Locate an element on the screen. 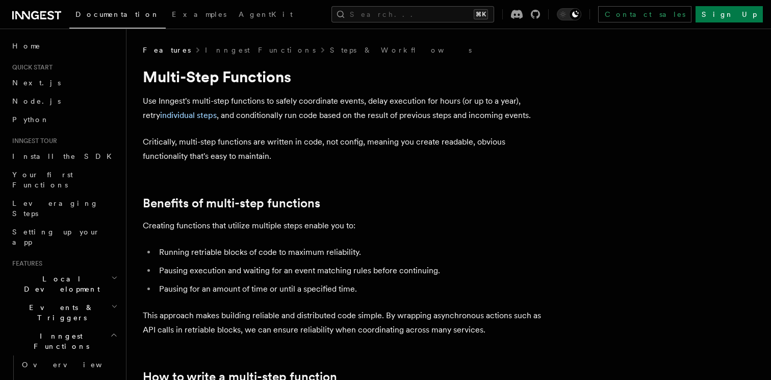 The width and height of the screenshot is (771, 380). span: Inngest Functions is located at coordinates (59, 341).